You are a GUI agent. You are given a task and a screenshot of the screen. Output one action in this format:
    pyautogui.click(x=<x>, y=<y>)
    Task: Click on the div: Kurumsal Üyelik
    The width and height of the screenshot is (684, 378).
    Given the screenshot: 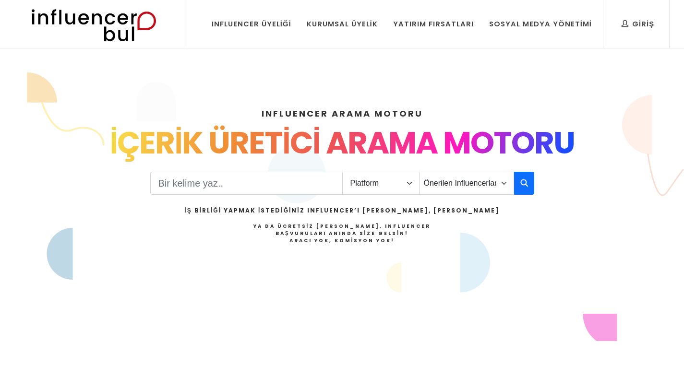 What is the action you would take?
    pyautogui.click(x=342, y=24)
    